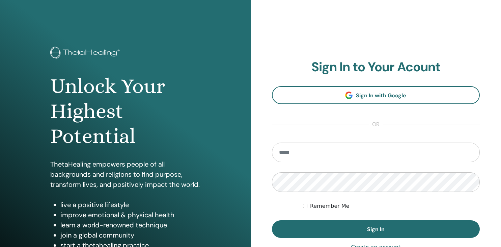 This screenshot has height=247, width=501. What do you see at coordinates (125, 174) in the screenshot?
I see `p: ThetaHealing empowers people of all backgrounds and religions to find purpose, transform lives, a...` at bounding box center [125, 174].